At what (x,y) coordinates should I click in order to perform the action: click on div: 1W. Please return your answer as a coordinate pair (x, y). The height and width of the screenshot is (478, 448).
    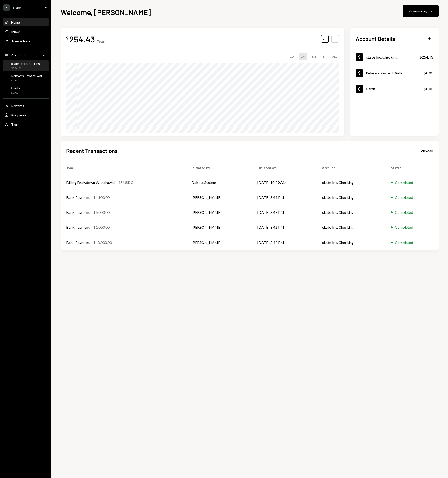
    Looking at the image, I should click on (292, 56).